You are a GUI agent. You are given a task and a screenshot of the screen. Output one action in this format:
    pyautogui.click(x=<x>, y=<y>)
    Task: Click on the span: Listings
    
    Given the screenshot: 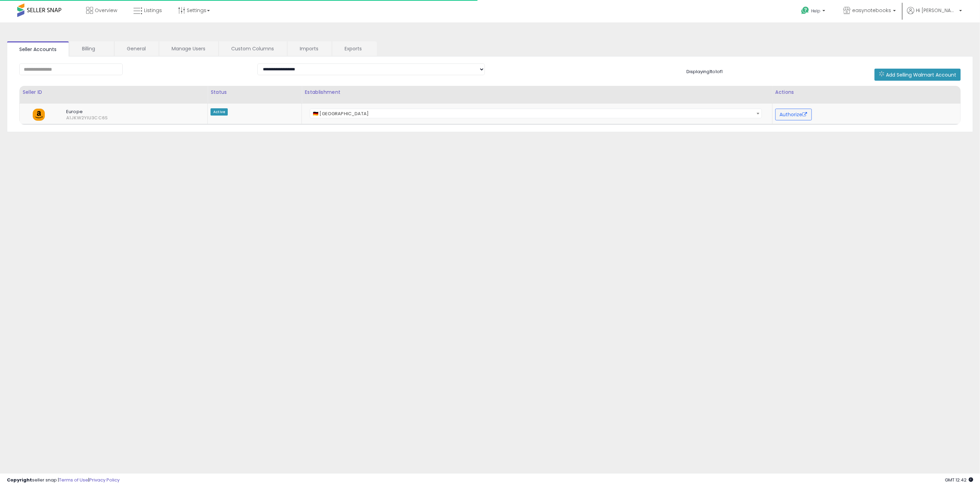 What is the action you would take?
    pyautogui.click(x=153, y=10)
    